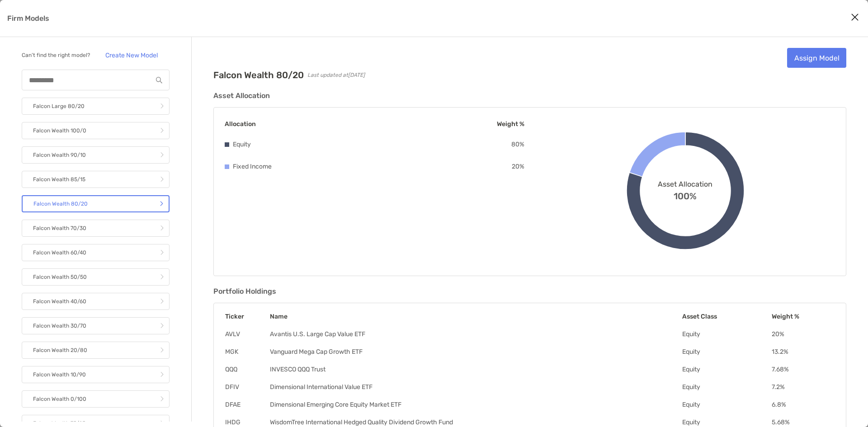 This screenshot has height=427, width=868. Describe the element at coordinates (60, 350) in the screenshot. I see `p: Falcon Wealth 20/80` at that location.